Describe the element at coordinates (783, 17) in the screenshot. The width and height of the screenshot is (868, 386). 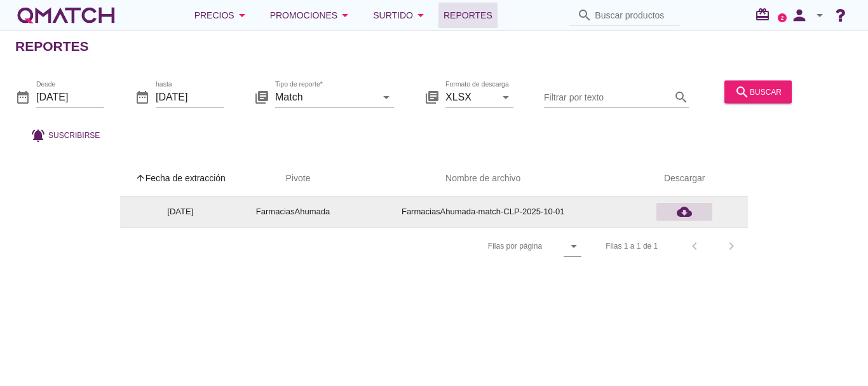
I see `text: 2` at that location.